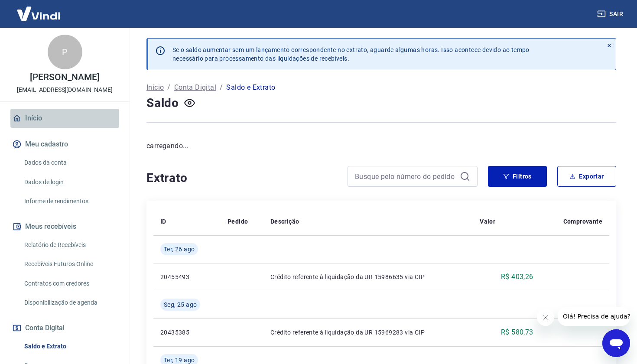 This screenshot has height=364, width=637. What do you see at coordinates (39, 10) in the screenshot?
I see `span: Olá! Precisa de ajuda?` at bounding box center [39, 10].